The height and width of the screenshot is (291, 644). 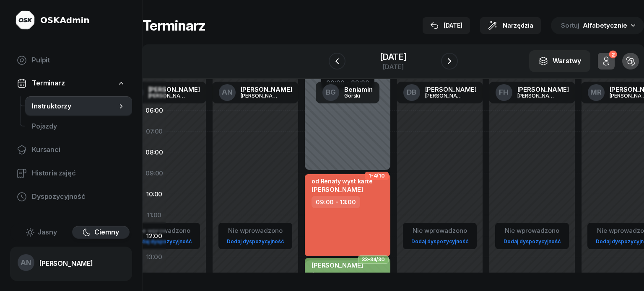 What do you see at coordinates (359, 275) in the screenshot?
I see `span: 2 godz.` at bounding box center [359, 275].